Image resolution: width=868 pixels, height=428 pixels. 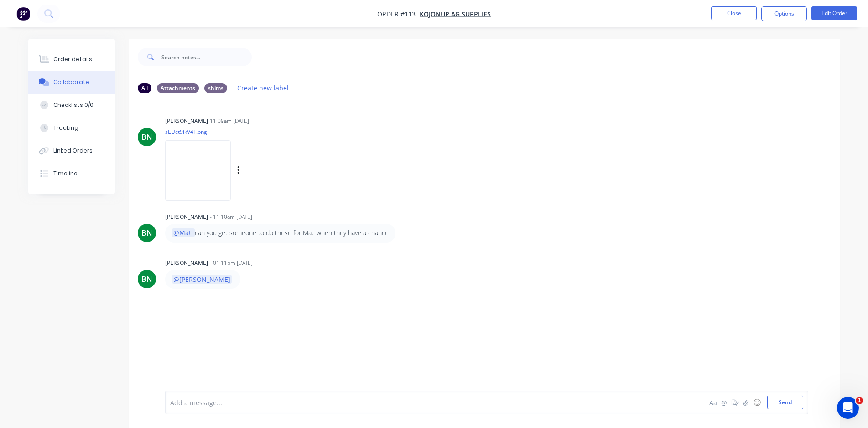 What do you see at coordinates (71, 173) in the screenshot?
I see `button: Timeline` at bounding box center [71, 173].